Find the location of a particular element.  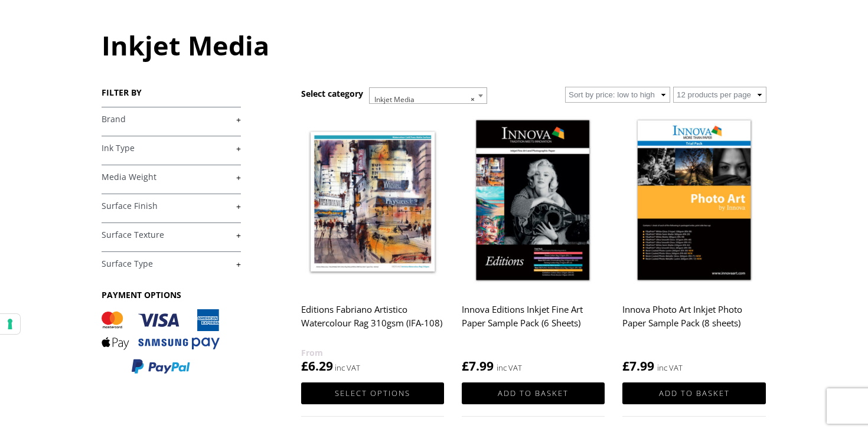

h2: Editions Fabriano Artistico Watercolour Rag 310gsm (IFA-108) is located at coordinates (373, 322).